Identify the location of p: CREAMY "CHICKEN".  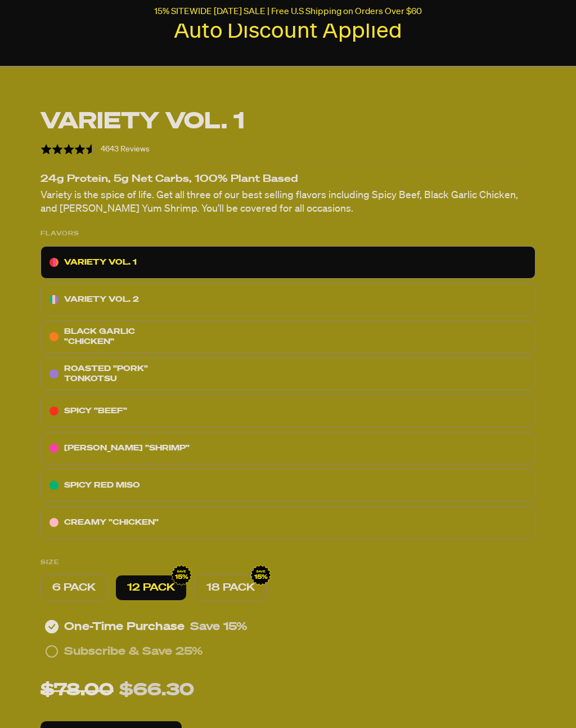
(111, 523).